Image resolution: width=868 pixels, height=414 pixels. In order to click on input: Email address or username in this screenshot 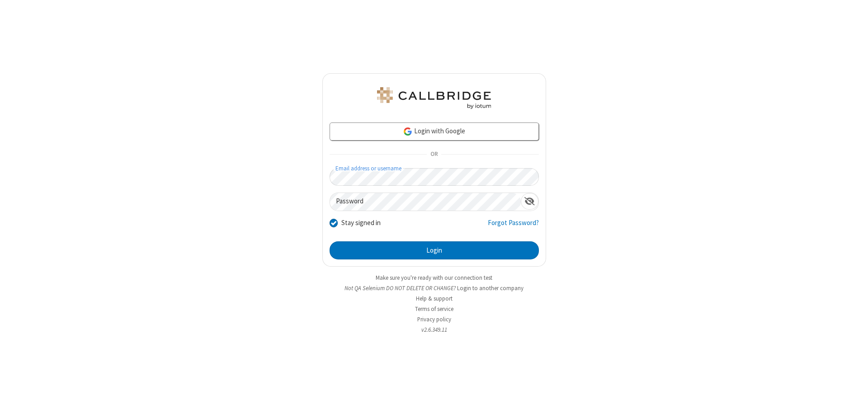, I will do `click(434, 177)`.